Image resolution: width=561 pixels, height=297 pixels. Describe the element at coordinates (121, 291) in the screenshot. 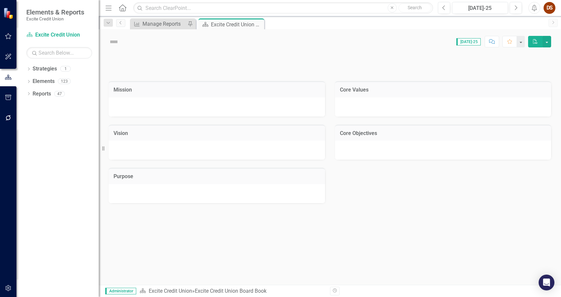

I see `span: Administrator` at that location.